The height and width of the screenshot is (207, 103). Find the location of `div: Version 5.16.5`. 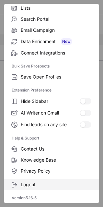

div: Version 5.16.5 is located at coordinates (52, 198).